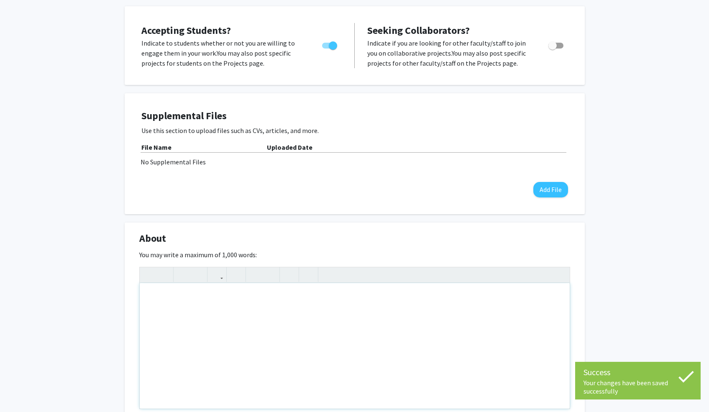 The image size is (709, 412). I want to click on span: Accepting Students?, so click(186, 30).